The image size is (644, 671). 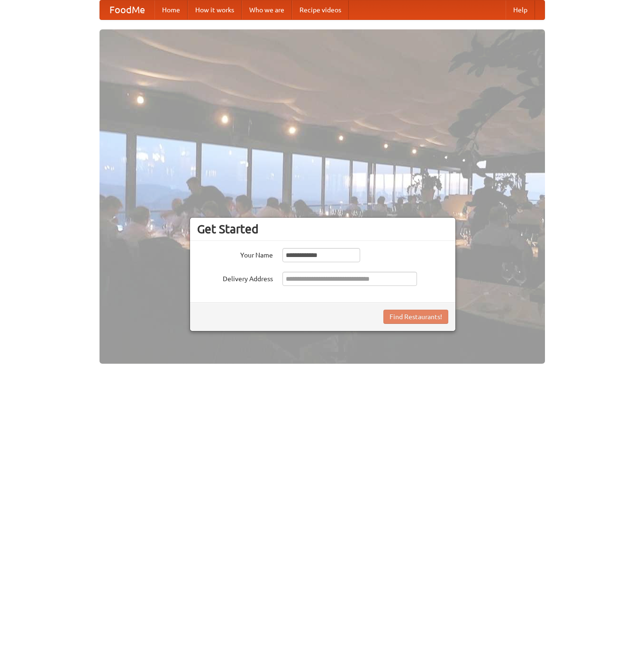 What do you see at coordinates (321, 10) in the screenshot?
I see `a: Recipe videos` at bounding box center [321, 10].